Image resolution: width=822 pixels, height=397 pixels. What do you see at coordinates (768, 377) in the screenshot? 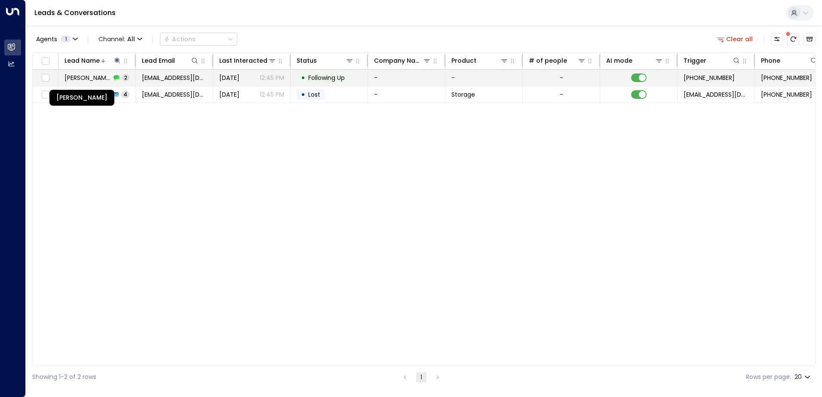
I see `label: Rows per page:` at bounding box center [768, 377].